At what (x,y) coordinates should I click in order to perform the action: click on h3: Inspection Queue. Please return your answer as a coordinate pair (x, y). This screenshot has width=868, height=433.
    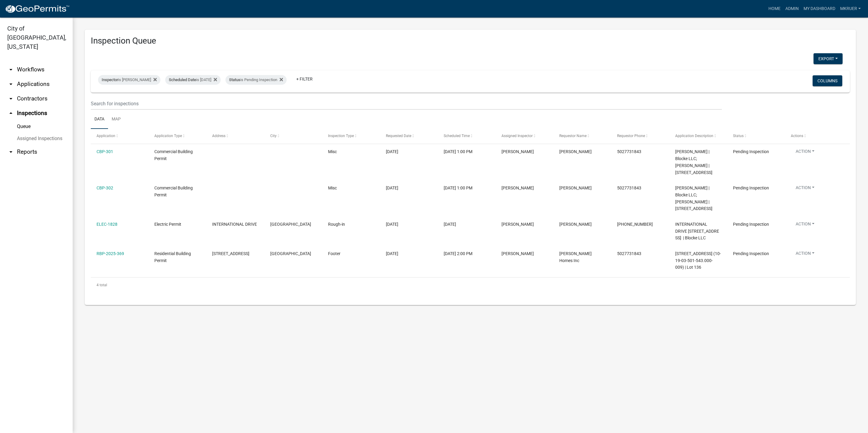
    Looking at the image, I should click on (470, 41).